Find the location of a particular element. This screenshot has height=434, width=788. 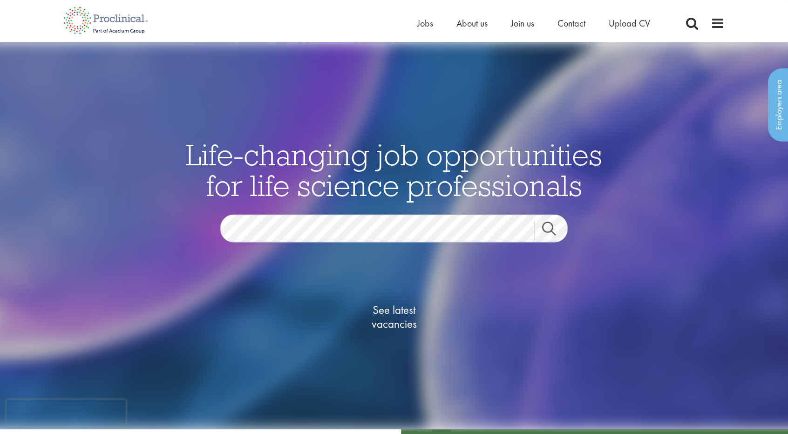

span: See latest vacancies is located at coordinates (394, 317).